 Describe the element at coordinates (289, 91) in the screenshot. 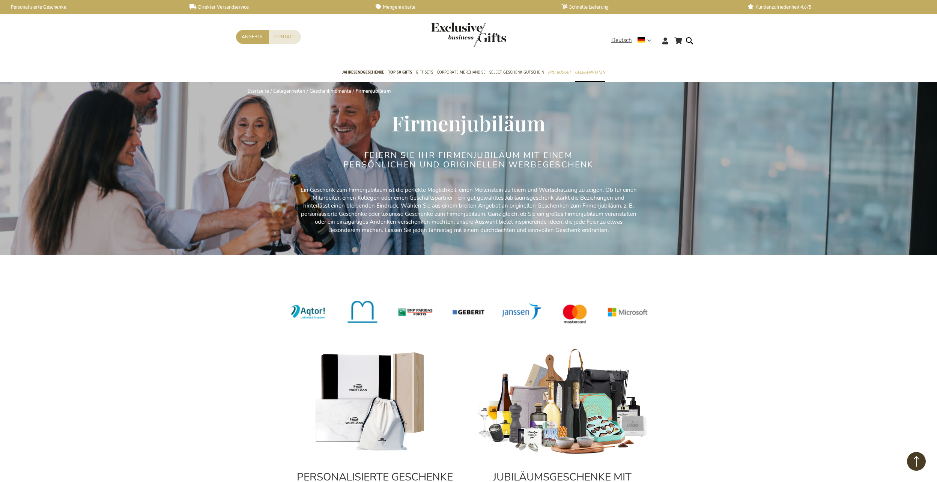

I see `a: Gelegenheiten` at that location.